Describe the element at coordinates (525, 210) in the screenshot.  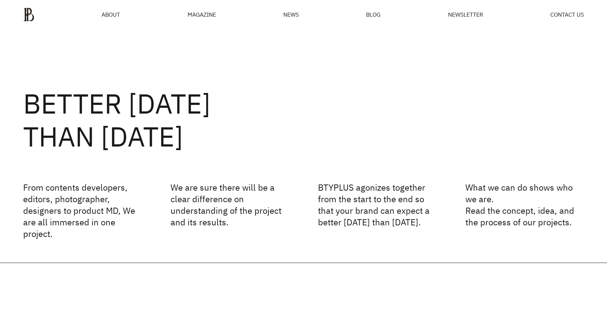
I see `p: What we can do shows who we are. Read the concept, idea, and the process of our projects.` at that location.